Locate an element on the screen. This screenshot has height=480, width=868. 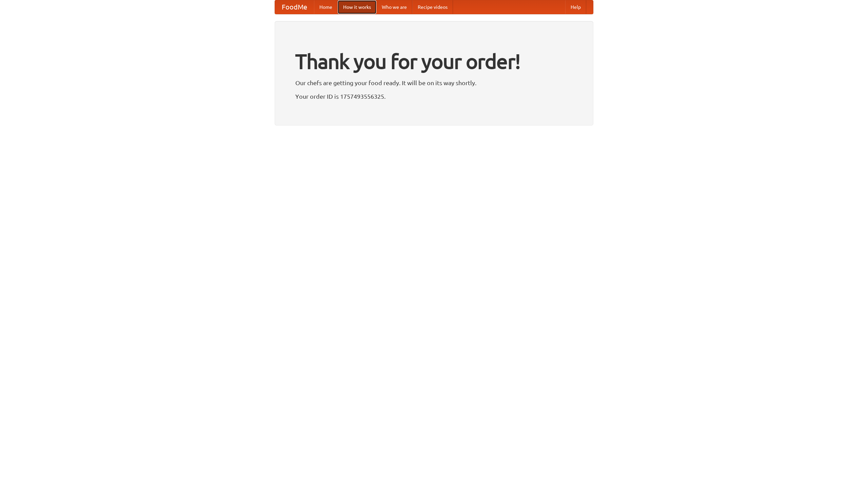
a: Who we are is located at coordinates (394, 7).